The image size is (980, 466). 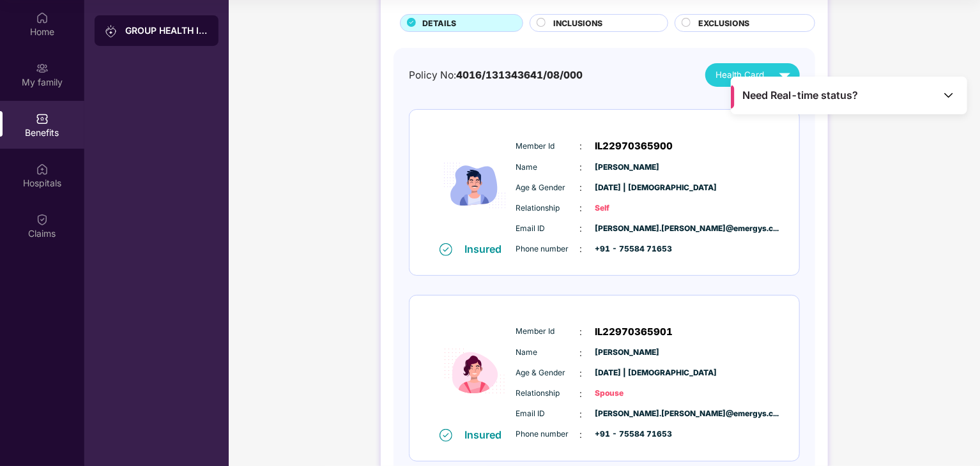 I want to click on img: Toggle Icon, so click(x=948, y=96).